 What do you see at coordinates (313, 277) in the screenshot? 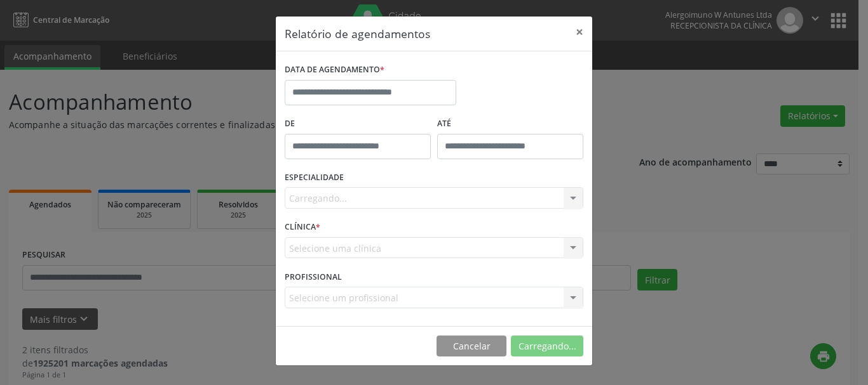
I see `label: PROFISSIONAL` at bounding box center [313, 277].